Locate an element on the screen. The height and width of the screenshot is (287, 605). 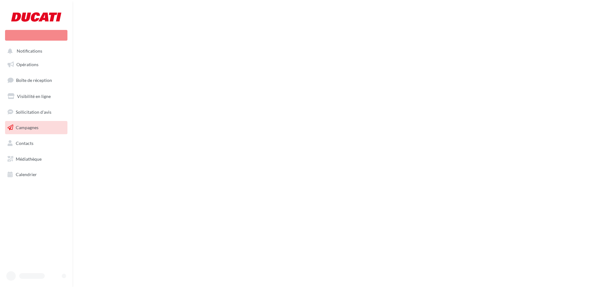
span: Campagnes is located at coordinates (27, 127).